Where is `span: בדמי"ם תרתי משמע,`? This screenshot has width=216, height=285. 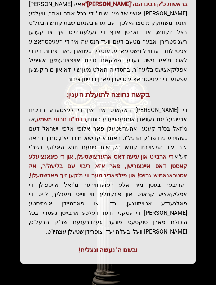 span: בדמי"ם תרתי משמע, is located at coordinates (60, 119).